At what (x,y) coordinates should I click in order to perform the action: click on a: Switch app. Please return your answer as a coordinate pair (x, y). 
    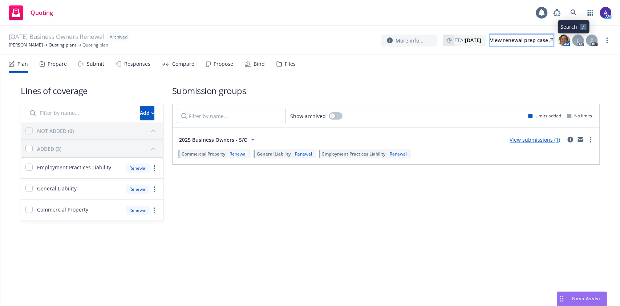
    Looking at the image, I should click on (591, 13).